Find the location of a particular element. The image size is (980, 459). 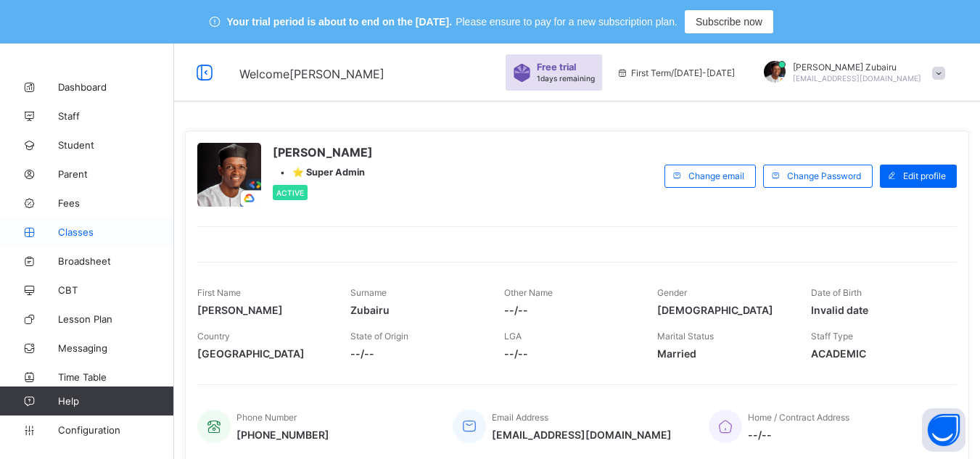

span: LGA is located at coordinates (513, 336).